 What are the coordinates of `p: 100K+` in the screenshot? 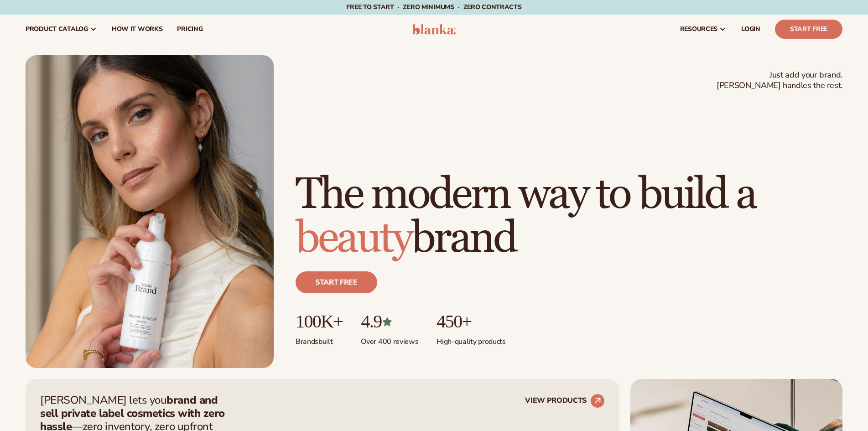 It's located at (319, 322).